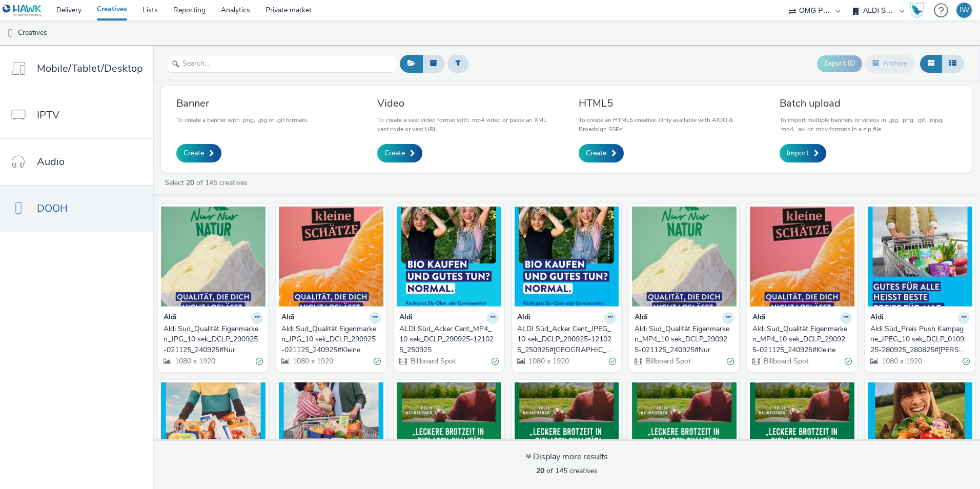  Describe the element at coordinates (684, 256) in the screenshot. I see `img: Aldi Sud_Qualität Eigenmarken_MP4_10 sek_DCLP_290925-021125_240925#Nur visual` at that location.